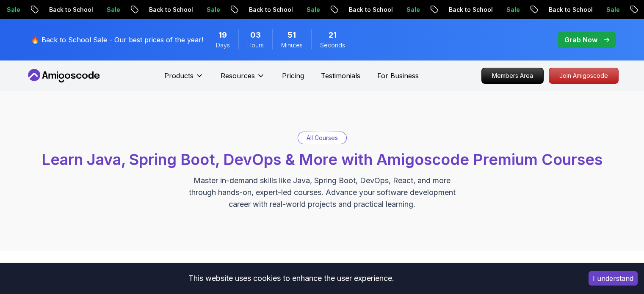  What do you see at coordinates (581, 40) in the screenshot?
I see `p: Grab Now` at bounding box center [581, 40].